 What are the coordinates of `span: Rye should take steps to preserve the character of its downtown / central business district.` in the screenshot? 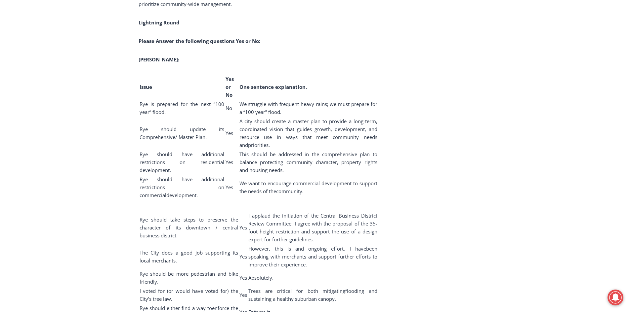 It's located at (189, 228).